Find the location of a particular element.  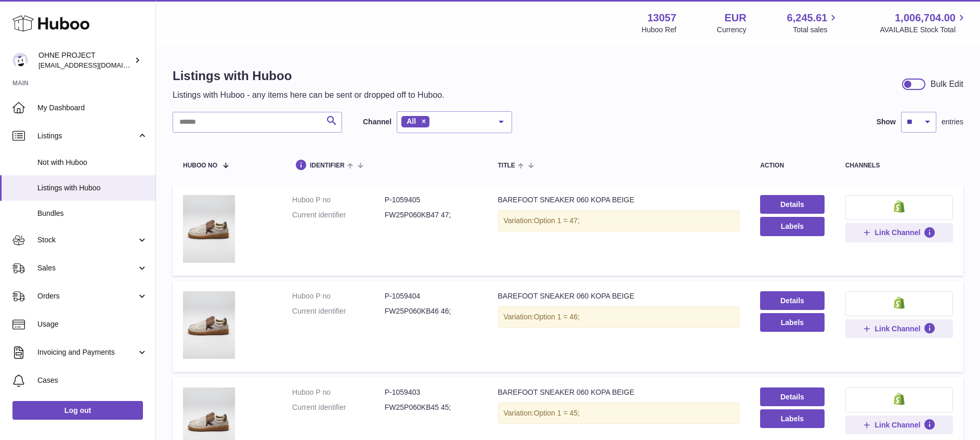

img: internalAdmin-13057@internal.huboo.com is located at coordinates (20, 61).